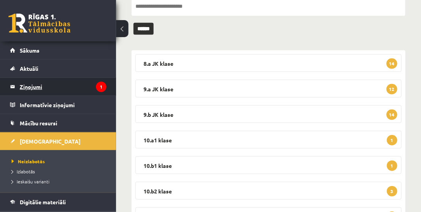  What do you see at coordinates (58, 87) in the screenshot?
I see `a: Ziņojumi1` at bounding box center [58, 87].